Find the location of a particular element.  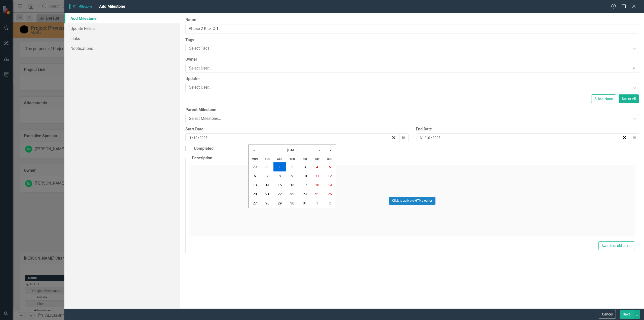

button: Click to activate HTML editor is located at coordinates (412, 201).